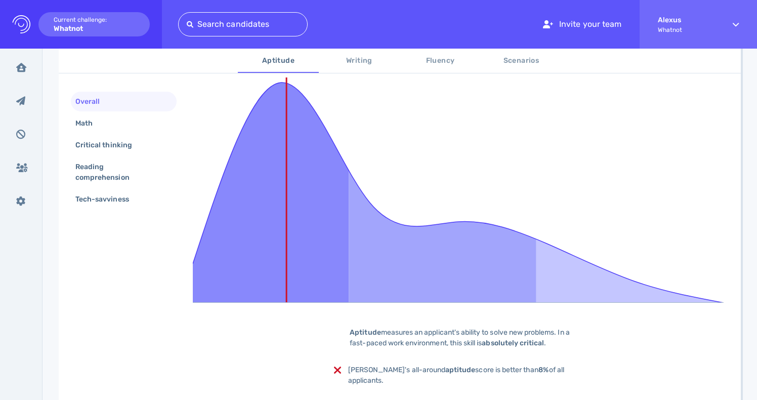 The image size is (757, 400). What do you see at coordinates (89, 123) in the screenshot?
I see `div: Math` at bounding box center [89, 123].